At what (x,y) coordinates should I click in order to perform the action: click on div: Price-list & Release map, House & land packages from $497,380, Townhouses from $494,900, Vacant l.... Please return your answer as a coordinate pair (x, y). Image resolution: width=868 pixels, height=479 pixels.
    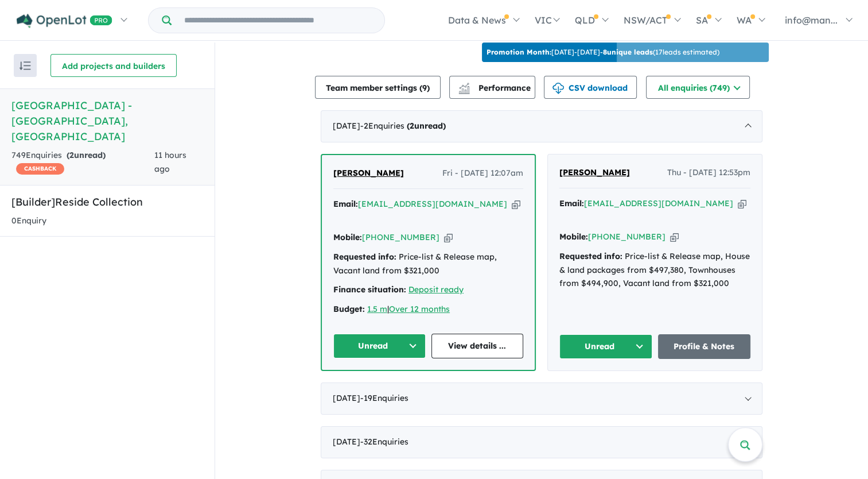
    Looking at the image, I should click on (654, 270).